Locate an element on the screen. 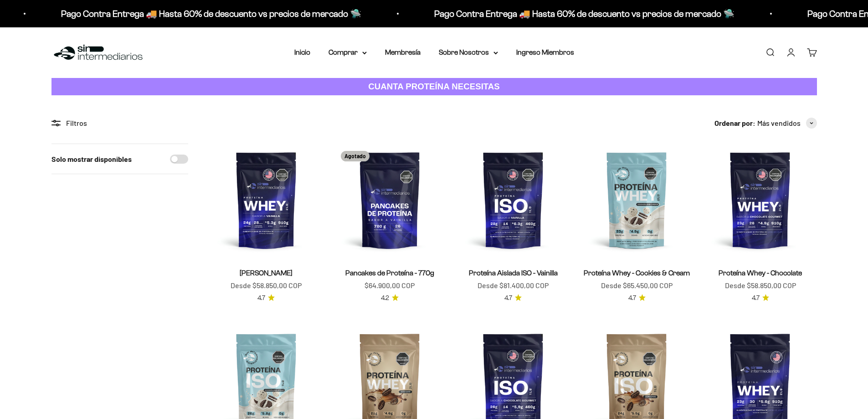 The height and width of the screenshot is (419, 868). a: Proteína Whey - Cookies & Cream is located at coordinates (637, 272).